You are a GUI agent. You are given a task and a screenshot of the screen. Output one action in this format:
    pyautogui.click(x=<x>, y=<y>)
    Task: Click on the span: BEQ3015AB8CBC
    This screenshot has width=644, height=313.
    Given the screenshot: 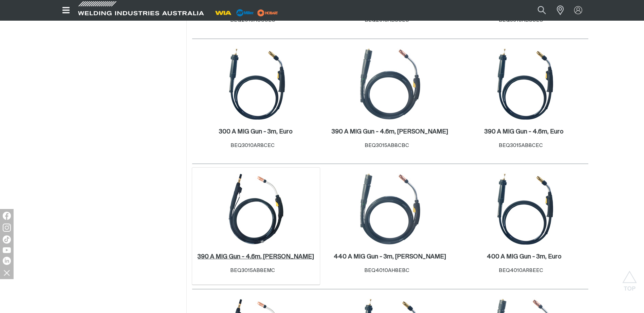 What is the action you would take?
    pyautogui.click(x=386, y=145)
    